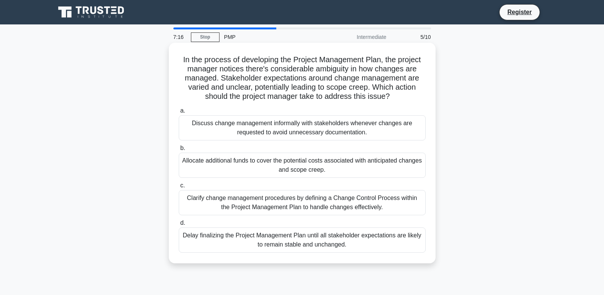 The width and height of the screenshot is (604, 295). Describe the element at coordinates (183, 185) in the screenshot. I see `span: c.` at that location.